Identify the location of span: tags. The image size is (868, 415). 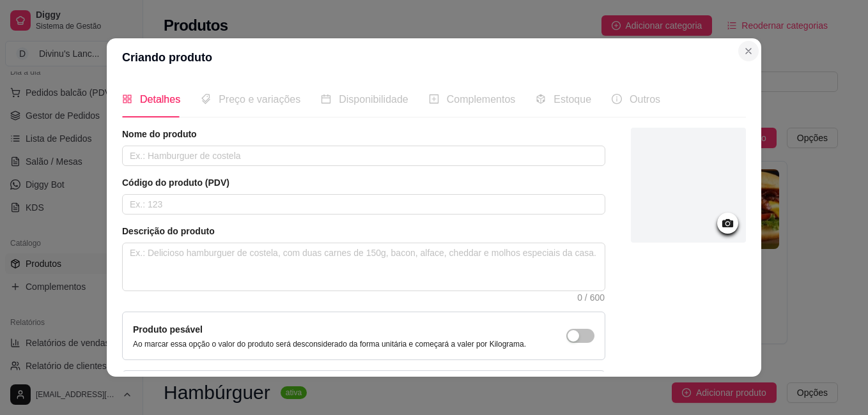
(206, 99).